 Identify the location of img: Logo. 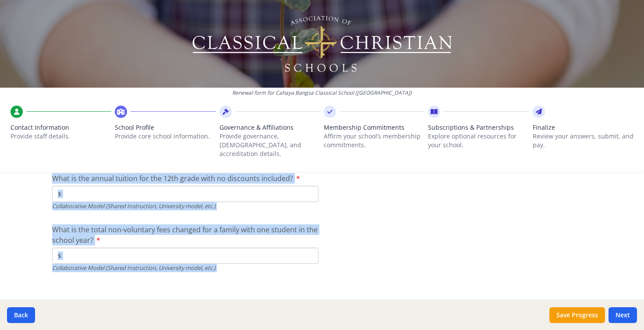
(322, 44).